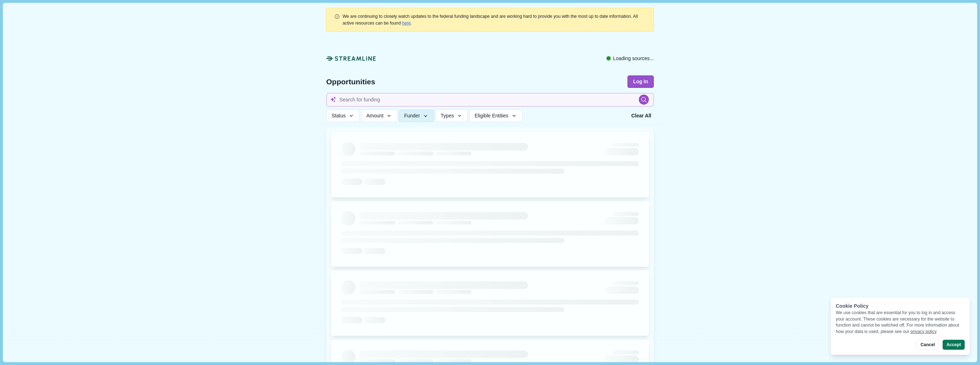  Describe the element at coordinates (491, 116) in the screenshot. I see `span: Eligible Entities` at that location.